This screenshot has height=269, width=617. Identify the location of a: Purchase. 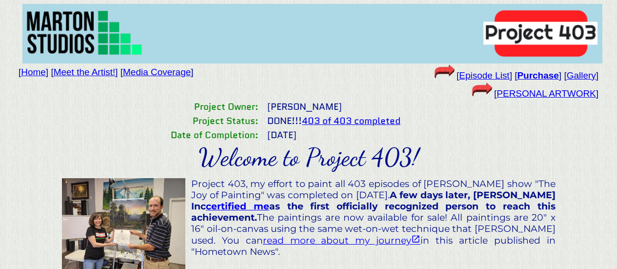
(537, 75).